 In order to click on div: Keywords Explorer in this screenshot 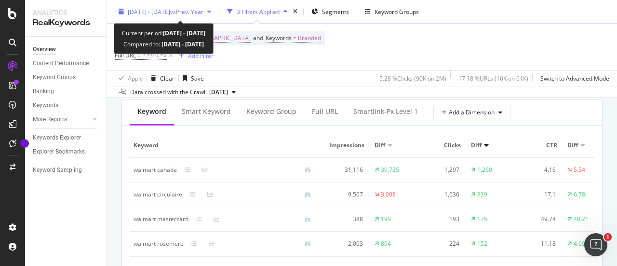, I will do `click(57, 137)`.